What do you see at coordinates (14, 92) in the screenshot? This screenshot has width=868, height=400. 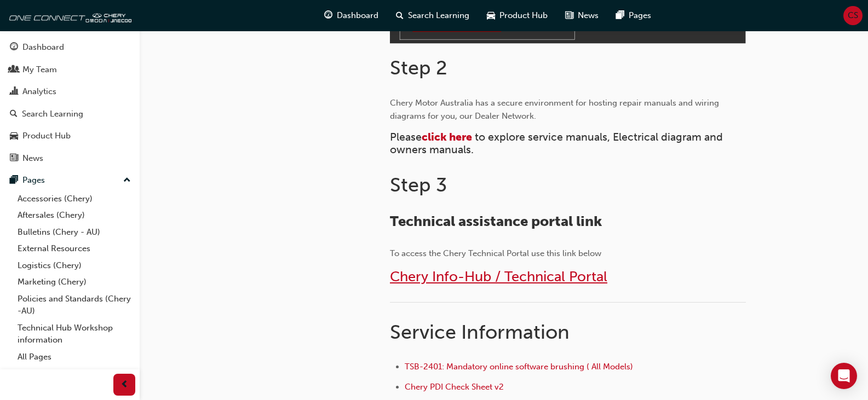 I see `span: chart-icon` at bounding box center [14, 92].